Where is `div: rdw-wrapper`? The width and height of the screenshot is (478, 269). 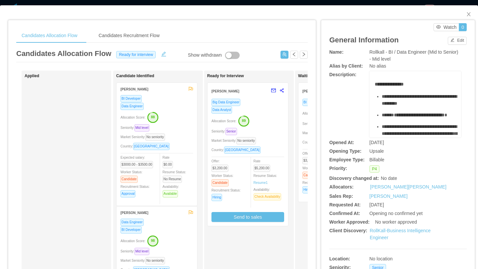
div: rdw-wrapper is located at coordinates (415, 105).